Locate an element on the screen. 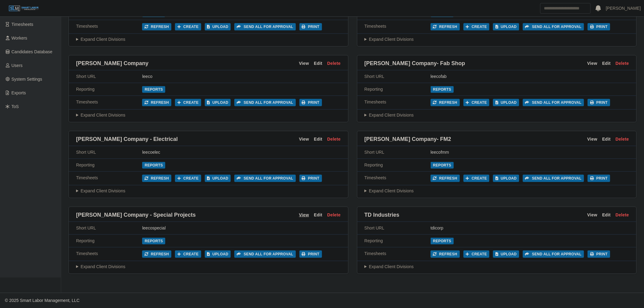  span: TD Industries is located at coordinates (382, 215).